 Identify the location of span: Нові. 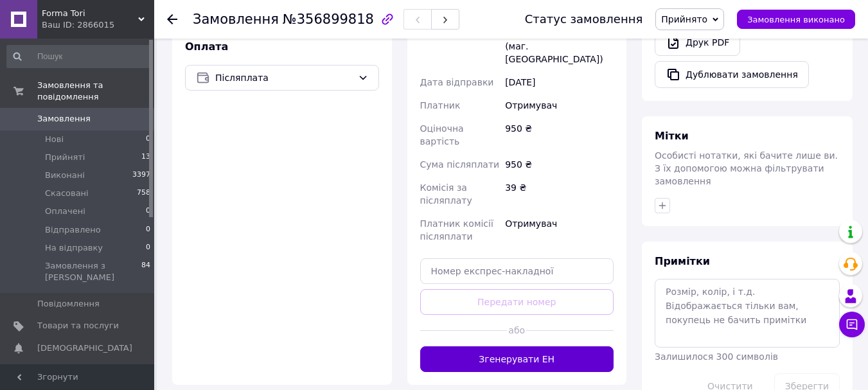
(54, 139).